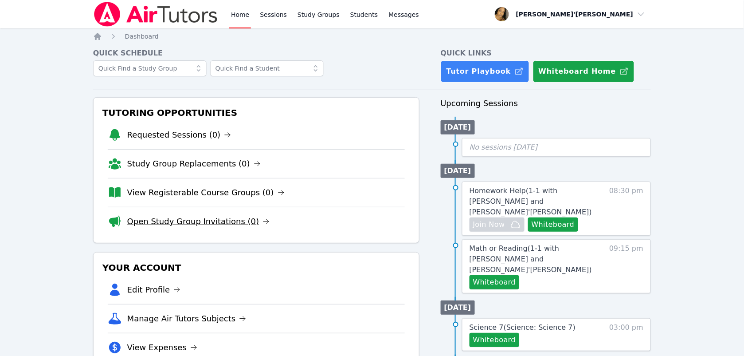 The image size is (744, 356). What do you see at coordinates (199, 221) in the screenshot?
I see `a: Open Study Group Invitations (0)` at bounding box center [199, 221].